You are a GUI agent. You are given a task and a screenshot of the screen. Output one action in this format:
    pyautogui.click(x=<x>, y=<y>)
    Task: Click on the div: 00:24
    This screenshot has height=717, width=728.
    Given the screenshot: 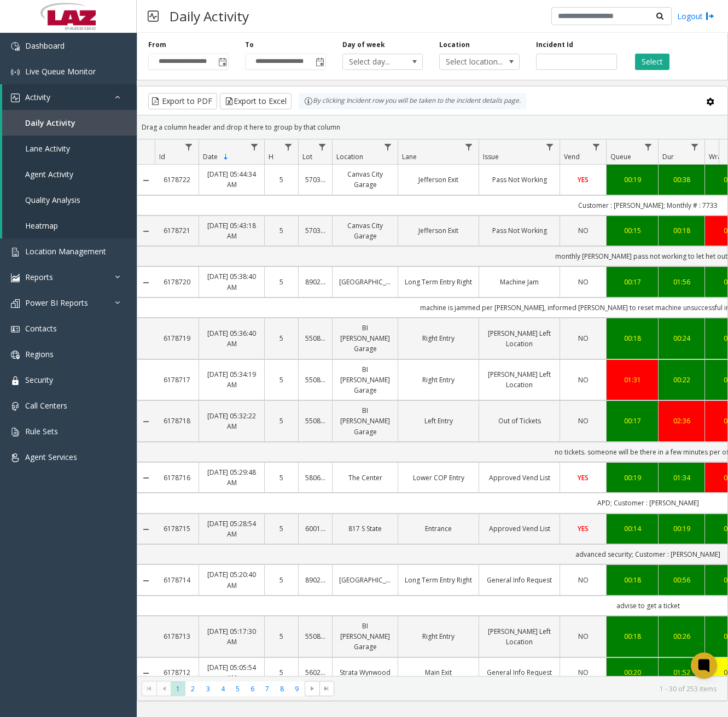 What is the action you would take?
    pyautogui.click(x=682, y=338)
    